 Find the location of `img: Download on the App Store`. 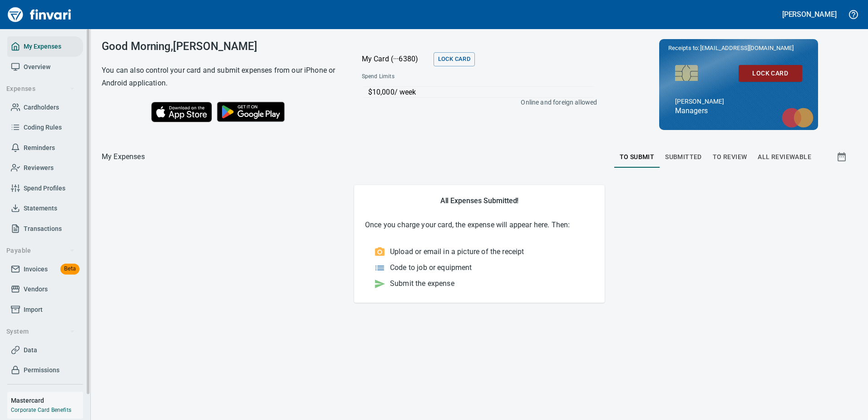

img: Download on the App Store is located at coordinates (181, 112).